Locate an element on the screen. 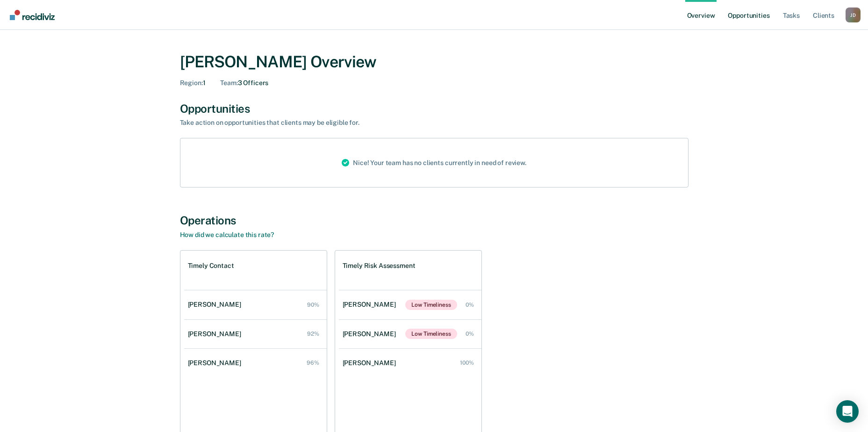 This screenshot has width=868, height=432. div: 92% is located at coordinates (313, 334).